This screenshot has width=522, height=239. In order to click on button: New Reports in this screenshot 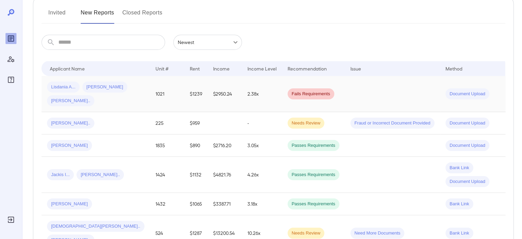, I will do `click(98, 15)`.